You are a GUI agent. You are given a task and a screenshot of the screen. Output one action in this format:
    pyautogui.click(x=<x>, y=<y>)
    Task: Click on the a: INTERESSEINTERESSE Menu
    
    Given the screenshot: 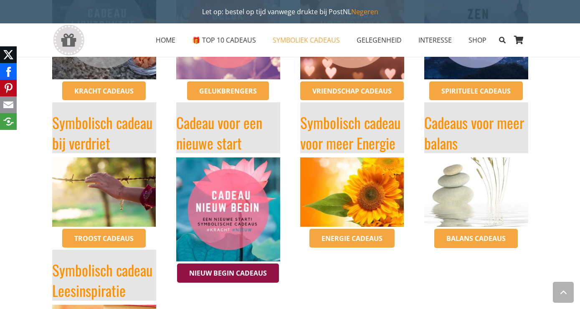 What is the action you would take?
    pyautogui.click(x=435, y=40)
    